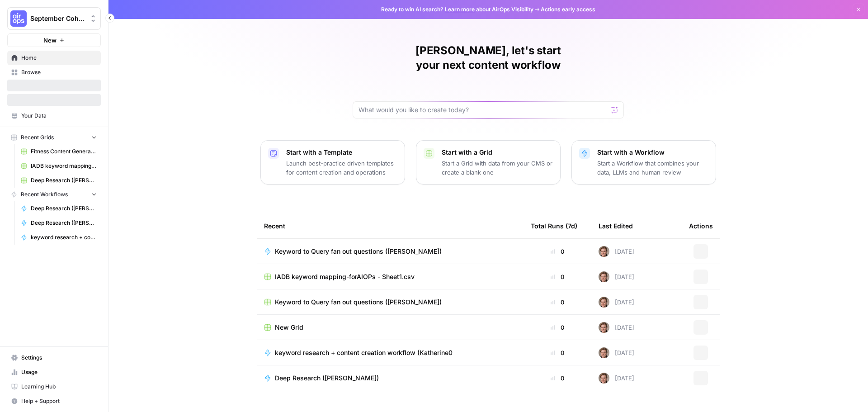 This screenshot has height=412, width=868. I want to click on a: Settings, so click(54, 357).